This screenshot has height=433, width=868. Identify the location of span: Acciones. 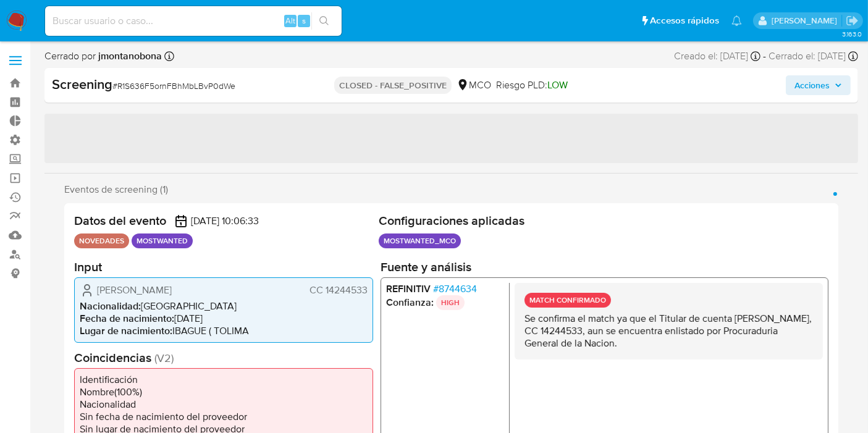
(812, 85).